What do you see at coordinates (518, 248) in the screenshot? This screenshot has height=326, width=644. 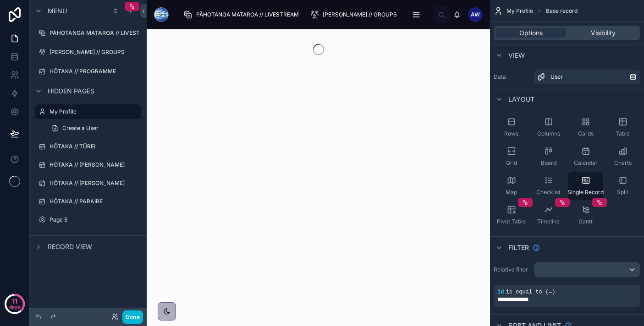 I see `span: Filter` at bounding box center [518, 248].